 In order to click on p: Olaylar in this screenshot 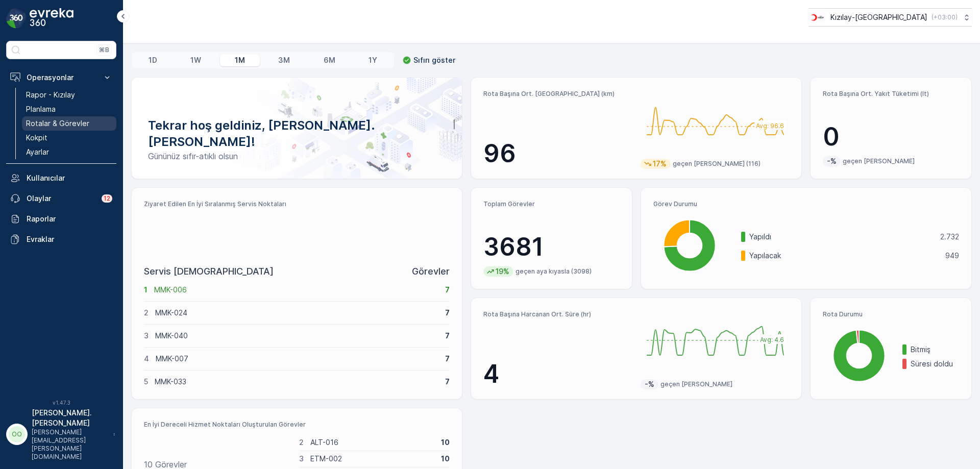, I will do `click(61, 198)`.